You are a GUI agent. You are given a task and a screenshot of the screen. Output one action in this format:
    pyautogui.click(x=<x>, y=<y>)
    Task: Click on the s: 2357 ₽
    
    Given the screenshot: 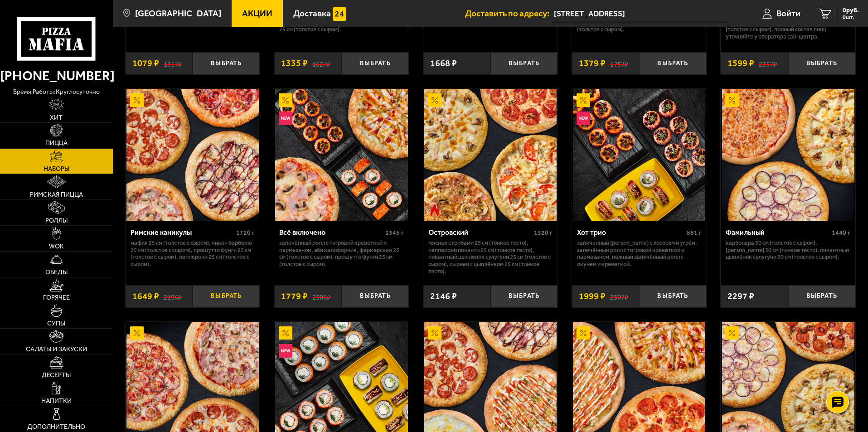 What is the action you would take?
    pyautogui.click(x=768, y=63)
    